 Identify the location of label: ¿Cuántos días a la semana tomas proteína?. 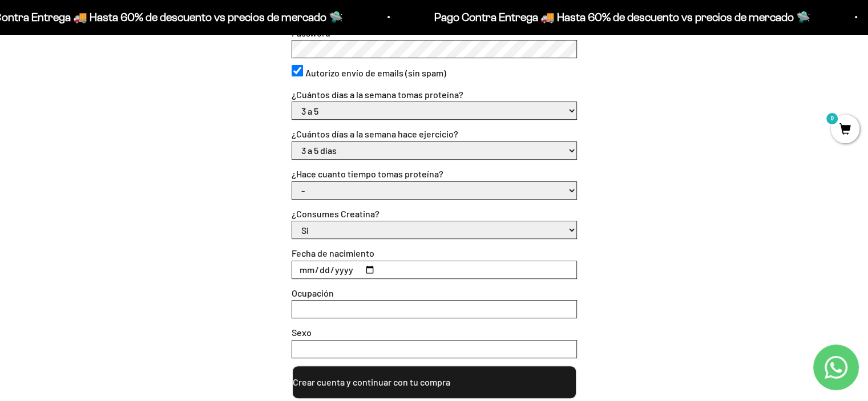
(378, 94).